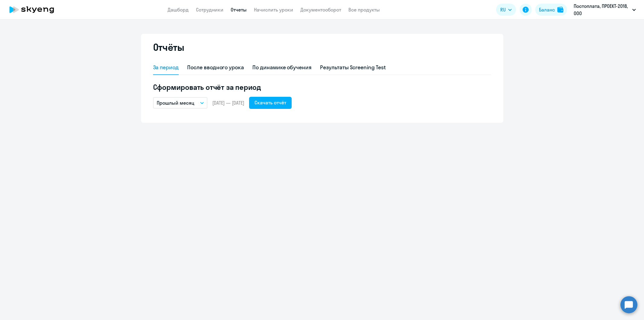 The height and width of the screenshot is (320, 644). Describe the element at coordinates (560, 10) in the screenshot. I see `img: balance` at that location.